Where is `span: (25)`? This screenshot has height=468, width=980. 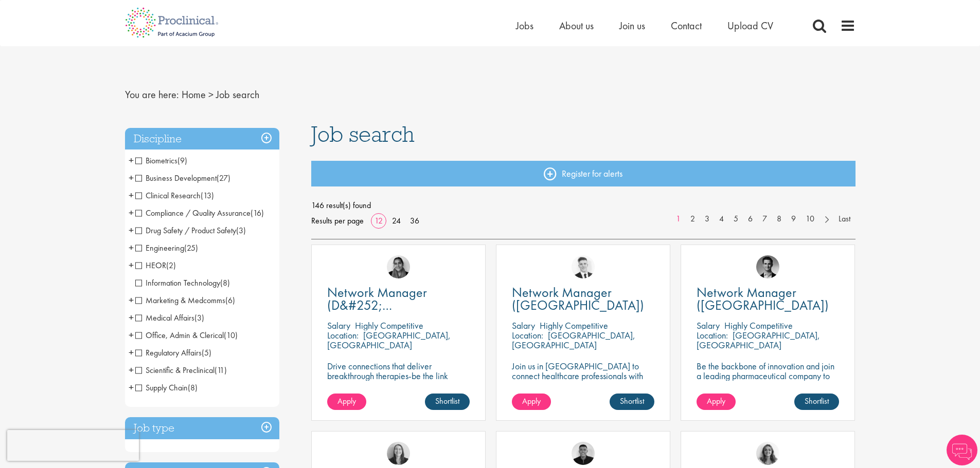
span: (25) is located at coordinates (191, 247).